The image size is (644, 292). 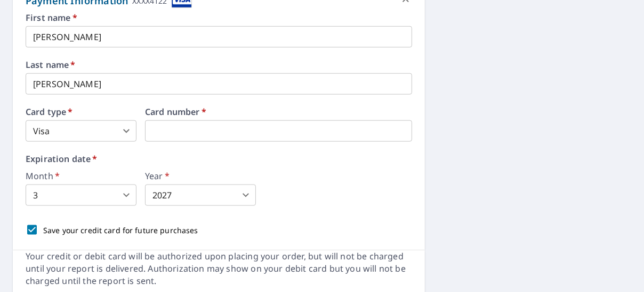 I want to click on label: Card type, so click(x=81, y=112).